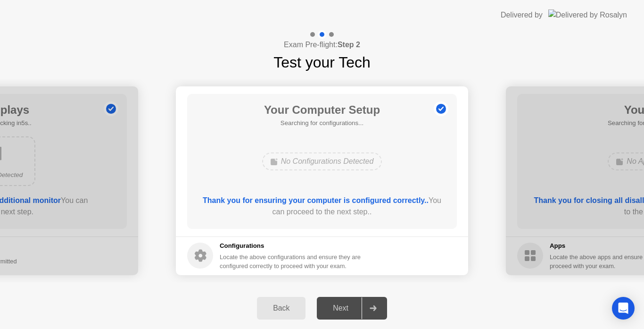  I want to click on div: No Configurations Detected, so click(322, 162).